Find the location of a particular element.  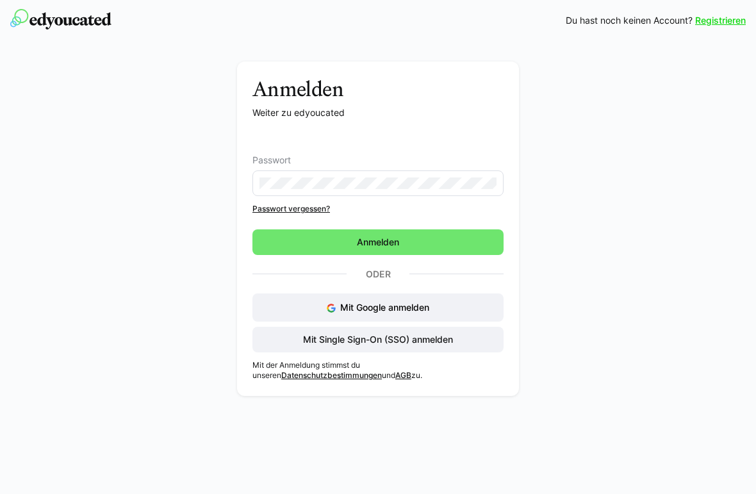

span: Du hast noch keinen Account? is located at coordinates (629, 21).